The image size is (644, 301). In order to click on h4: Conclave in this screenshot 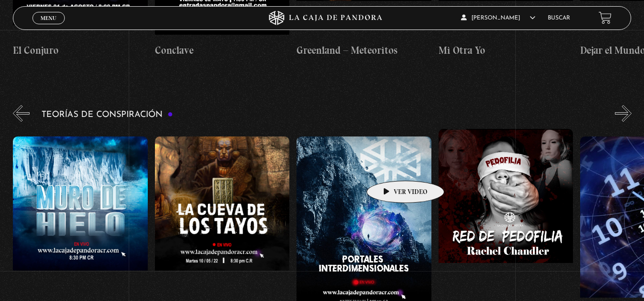, I will do `click(222, 51)`.